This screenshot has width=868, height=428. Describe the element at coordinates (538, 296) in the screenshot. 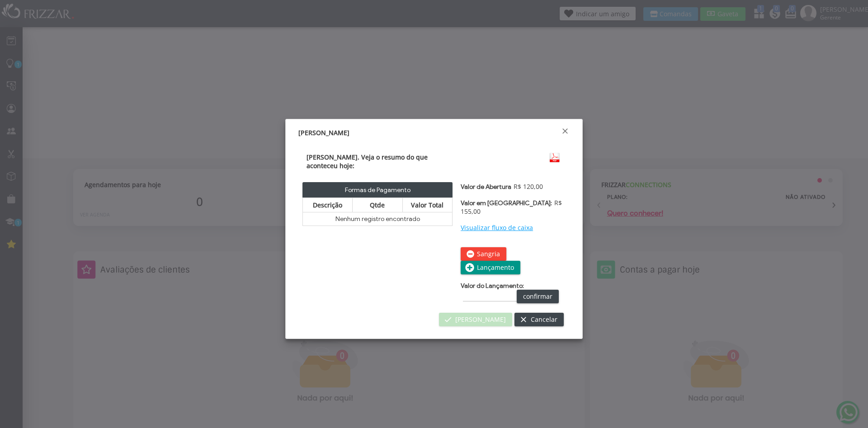

I see `span: confirmar` at that location.